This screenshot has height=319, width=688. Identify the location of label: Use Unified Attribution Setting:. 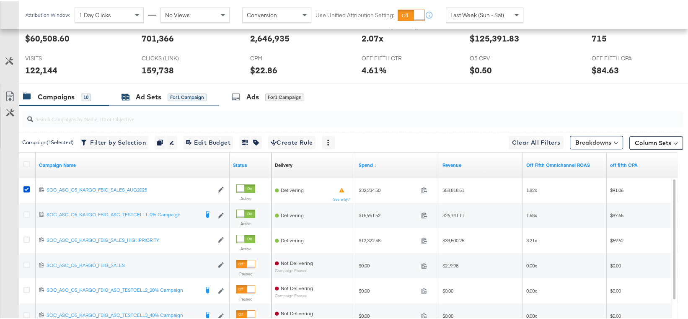
(355, 14).